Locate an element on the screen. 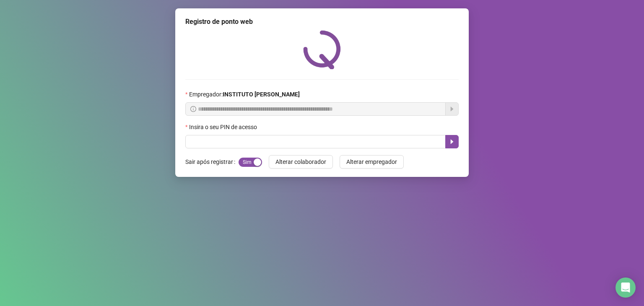  label: Sair após registrar is located at coordinates (212, 162).